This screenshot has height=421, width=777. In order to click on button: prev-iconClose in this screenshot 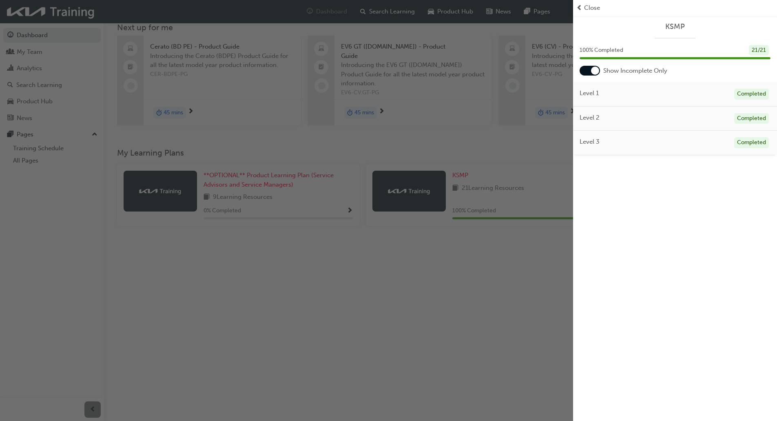, I will do `click(675, 8)`.